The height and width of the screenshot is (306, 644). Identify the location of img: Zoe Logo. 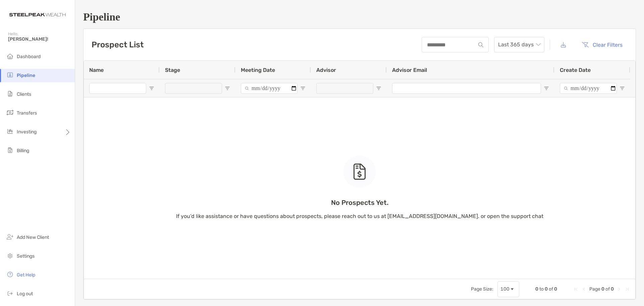
(38, 15).